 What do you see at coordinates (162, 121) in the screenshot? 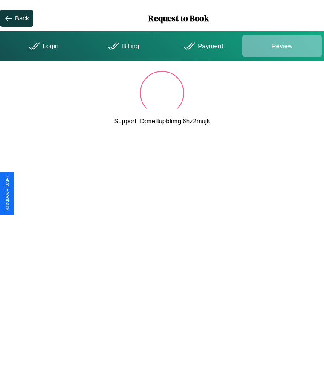
I see `p: Support ID: me8upblimgi6hz2mujk` at bounding box center [162, 121].